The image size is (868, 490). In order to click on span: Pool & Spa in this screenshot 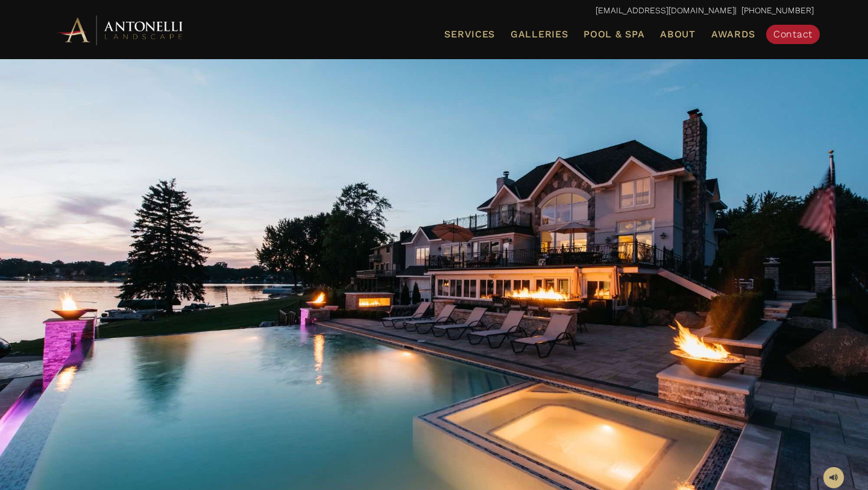, I will do `click(614, 34)`.